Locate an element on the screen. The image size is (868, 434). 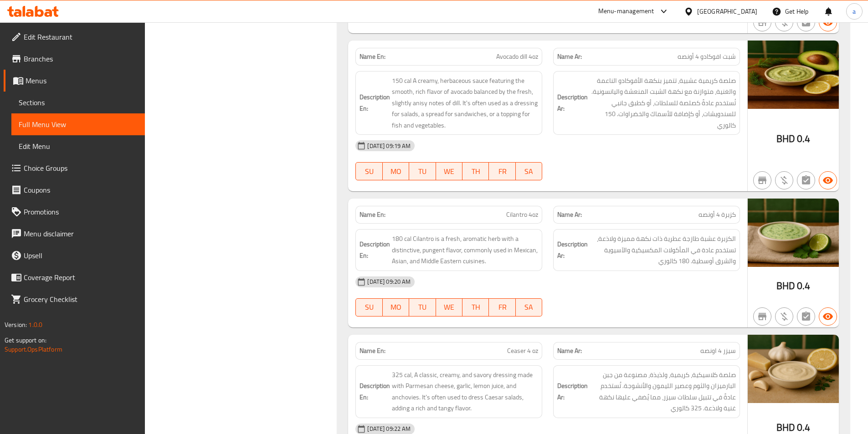
span: Branches is located at coordinates (81, 59).